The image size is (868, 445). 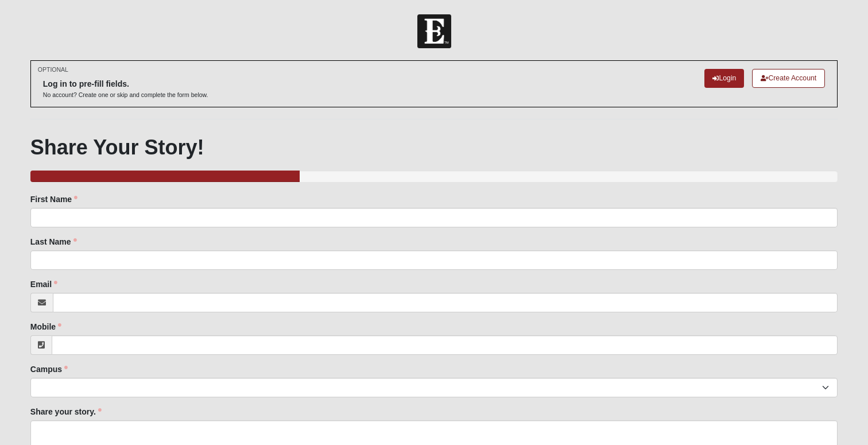 What do you see at coordinates (66, 412) in the screenshot?
I see `label: Share your story.` at bounding box center [66, 412].